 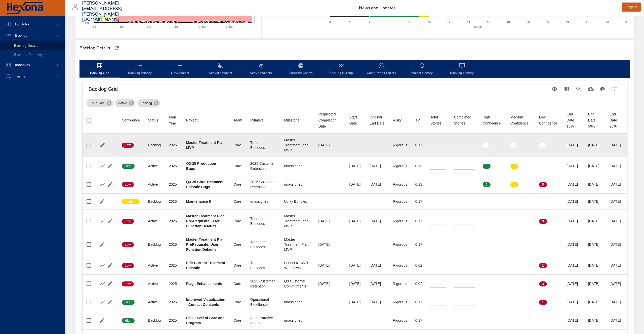 What do you see at coordinates (528, 22) in the screenshot?
I see `text: 20` at bounding box center [528, 22].